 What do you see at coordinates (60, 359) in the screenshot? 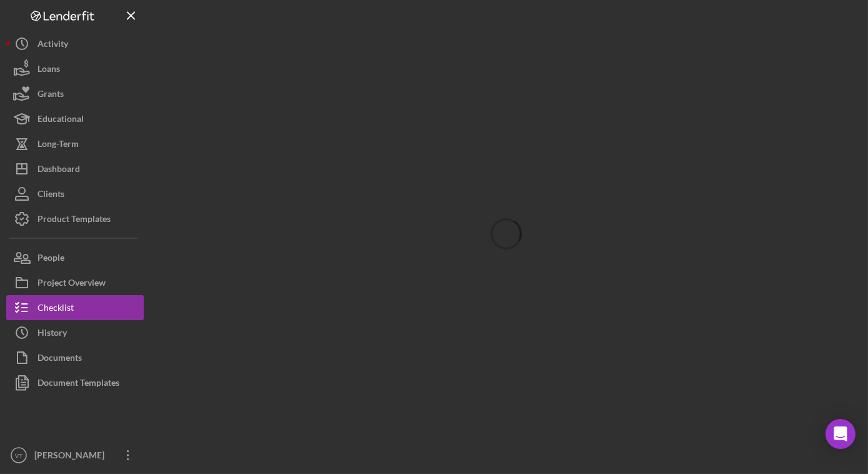
I see `div: Documents` at bounding box center [60, 359].